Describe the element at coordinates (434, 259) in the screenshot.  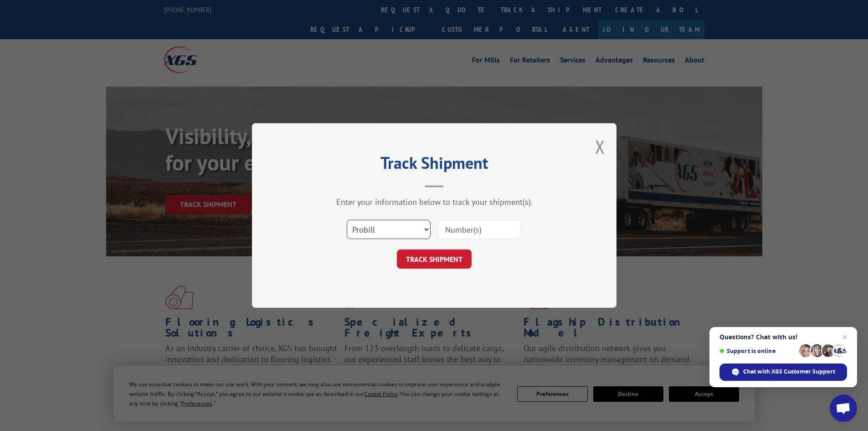
I see `button: TRACK SHIPMENT` at that location.